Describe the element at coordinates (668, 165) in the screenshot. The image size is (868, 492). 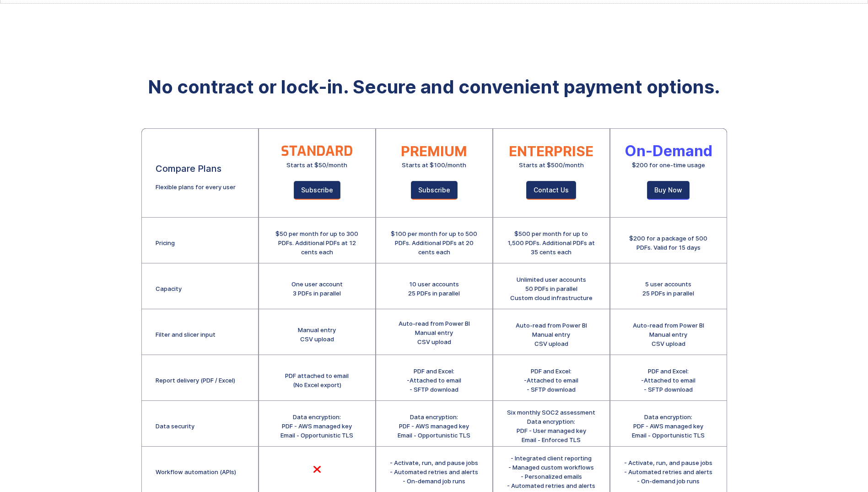
I see `div: $200 for one-time usage` at that location.